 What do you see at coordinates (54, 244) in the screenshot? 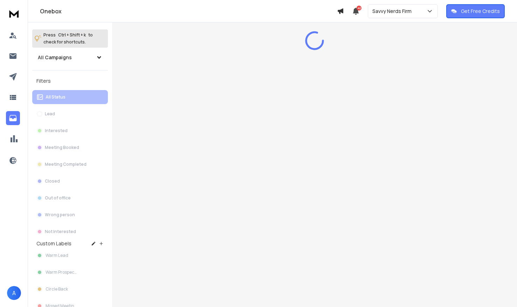
I see `h3: Custom Labels` at bounding box center [54, 244].